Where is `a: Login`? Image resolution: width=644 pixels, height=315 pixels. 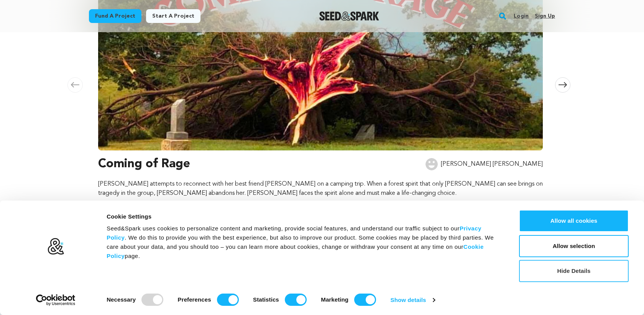
a: Login is located at coordinates (521, 16).